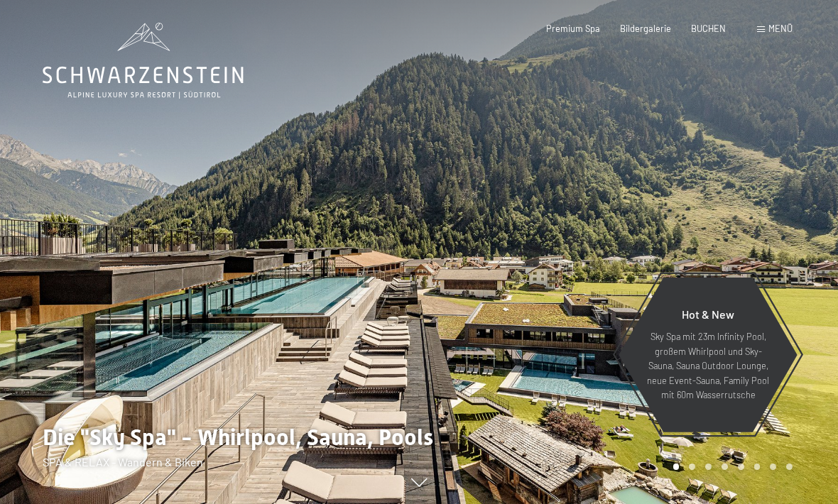  I want to click on span: BUCHEN, so click(708, 29).